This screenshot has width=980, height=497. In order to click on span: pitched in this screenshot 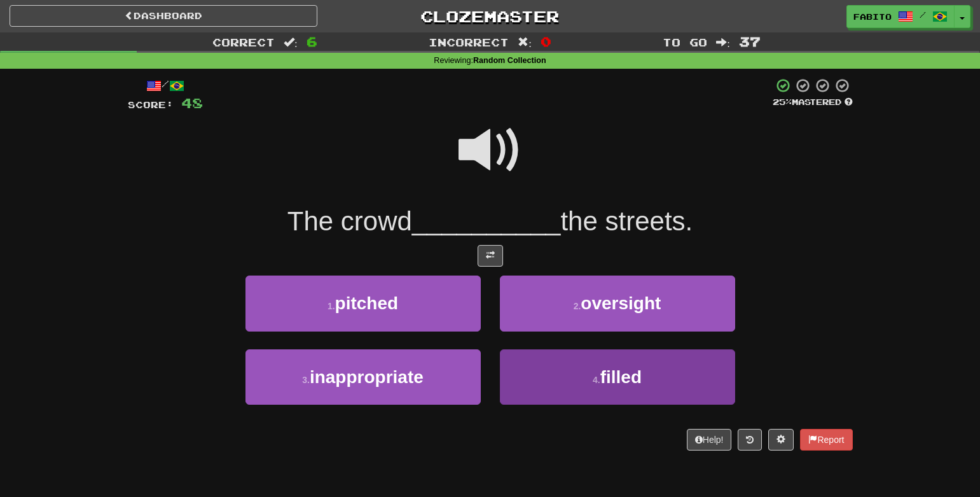, I will do `click(367, 303)`.